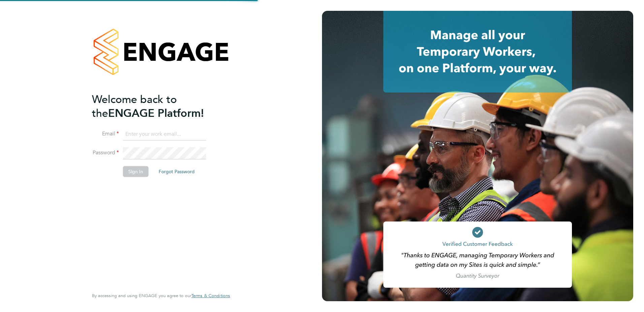 This screenshot has height=312, width=644. What do you see at coordinates (164, 134) in the screenshot?
I see `input: Enter your work email...` at bounding box center [164, 134].